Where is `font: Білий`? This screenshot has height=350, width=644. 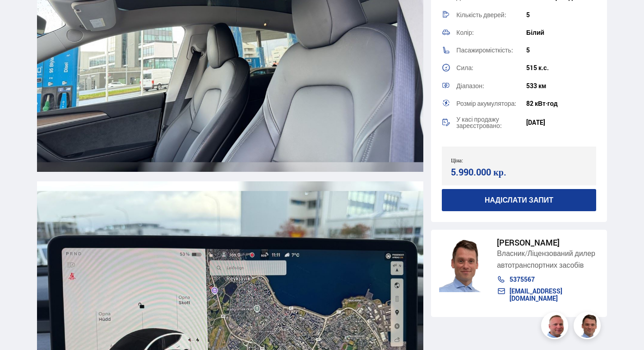 font: Білий is located at coordinates (535, 32).